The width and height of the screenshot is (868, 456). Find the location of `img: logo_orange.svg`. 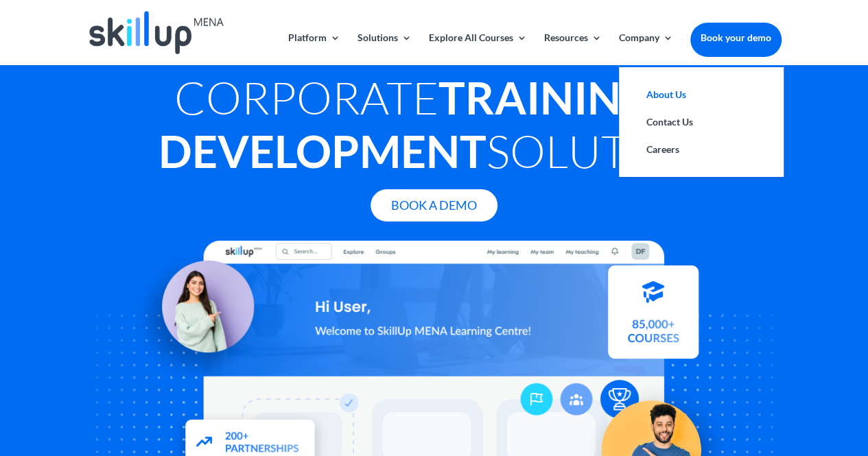

img: logo_orange.svg is located at coordinates (27, 27).